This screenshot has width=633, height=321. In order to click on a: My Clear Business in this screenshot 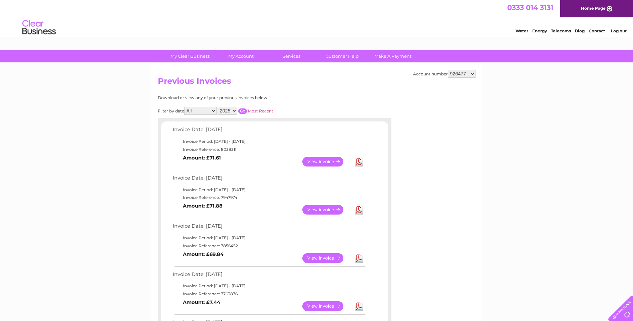, I will do `click(190, 56)`.